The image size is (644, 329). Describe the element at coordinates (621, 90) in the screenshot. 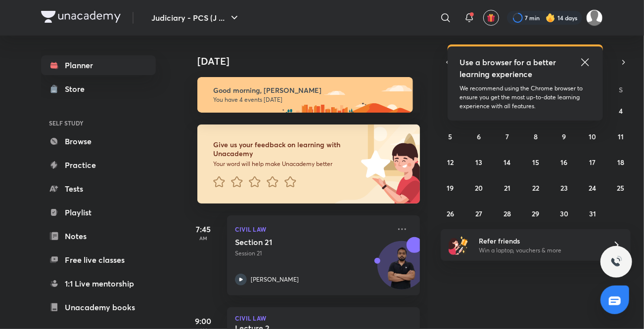

I see `abbr: Saturday` at that location.